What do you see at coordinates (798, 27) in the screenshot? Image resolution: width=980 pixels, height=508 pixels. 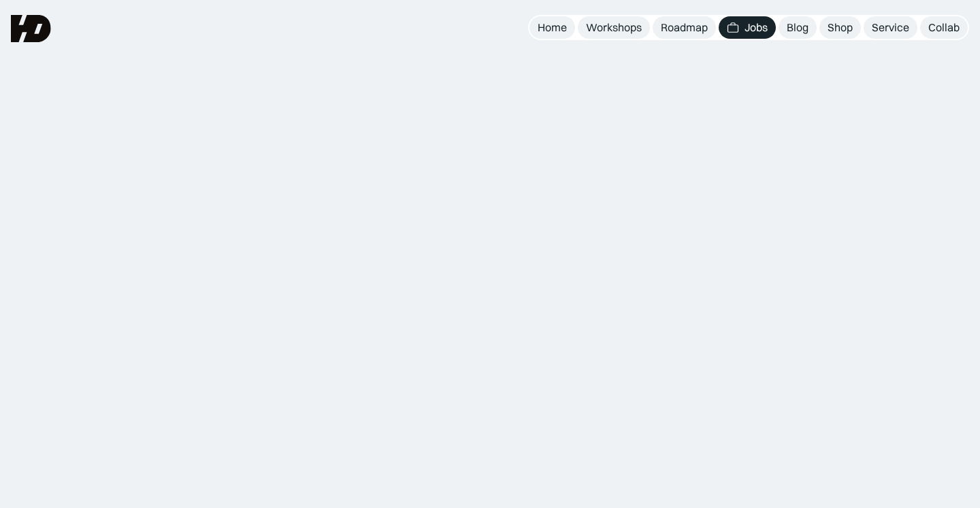 I see `div: Blog` at bounding box center [798, 27].